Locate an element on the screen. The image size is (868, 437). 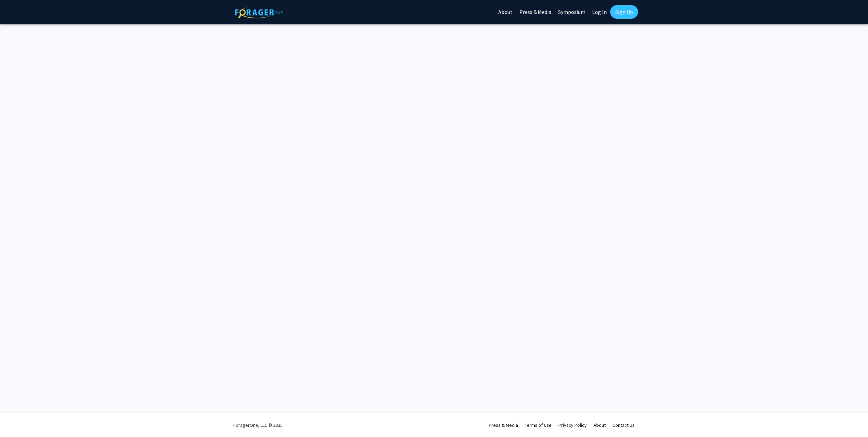
a: Press & Media is located at coordinates (504, 425).